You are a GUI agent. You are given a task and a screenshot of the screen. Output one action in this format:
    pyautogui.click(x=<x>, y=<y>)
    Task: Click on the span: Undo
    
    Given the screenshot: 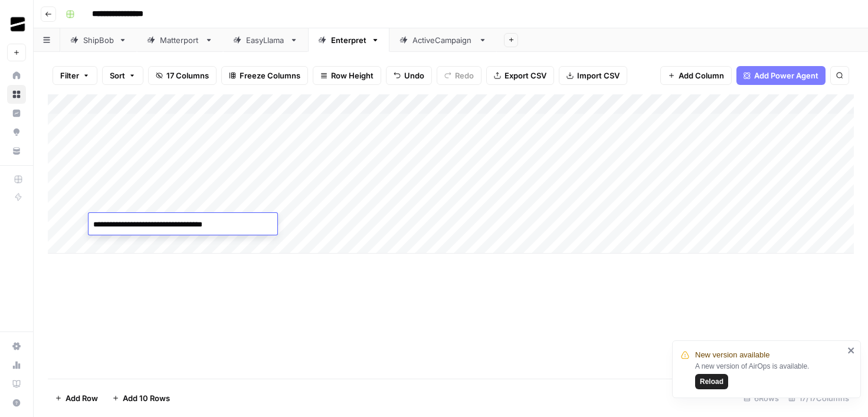 What is the action you would take?
    pyautogui.click(x=414, y=76)
    